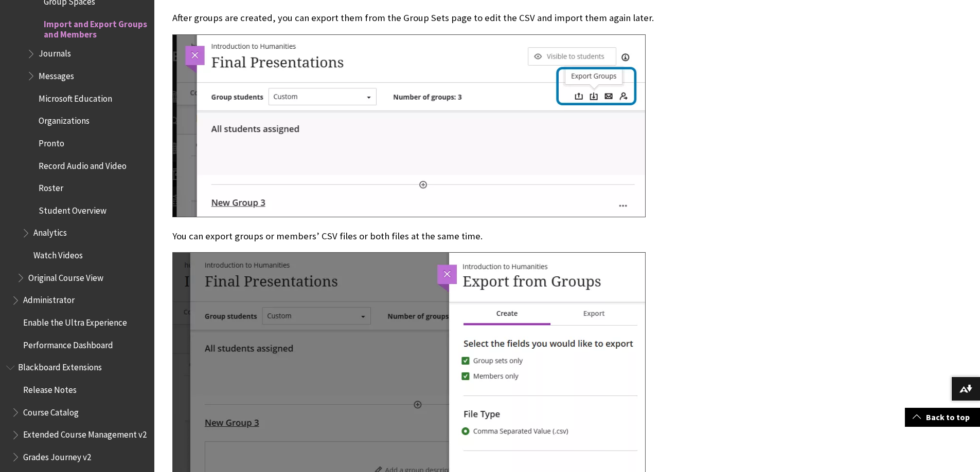 This screenshot has height=472, width=980. Describe the element at coordinates (68, 344) in the screenshot. I see `span: Performance Dashboard` at that location.